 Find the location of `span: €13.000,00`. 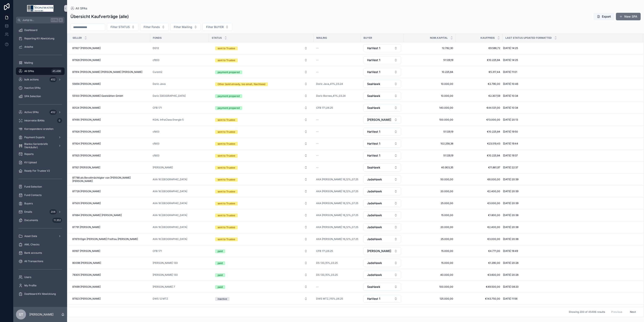

span: €13.000,00 is located at coordinates (479, 120).